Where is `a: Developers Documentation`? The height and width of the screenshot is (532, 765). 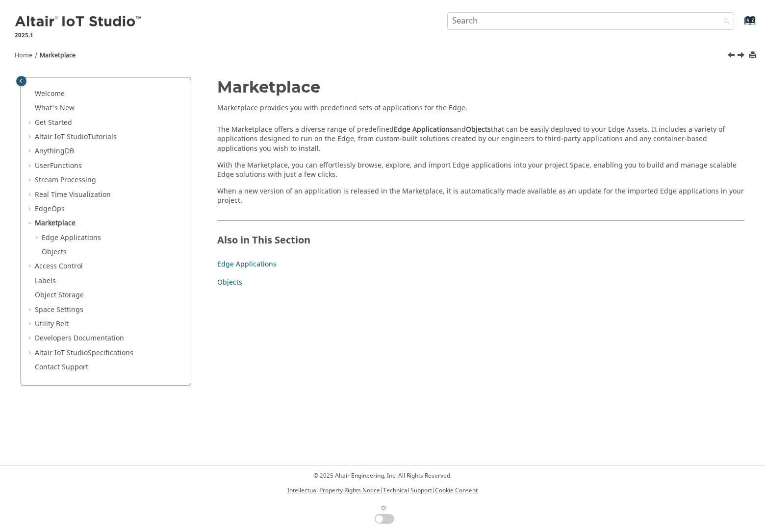 a: Developers Documentation is located at coordinates (80, 338).